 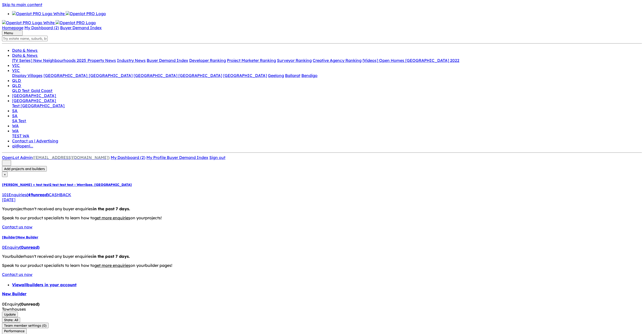 I want to click on a: Homepage, so click(x=13, y=28).